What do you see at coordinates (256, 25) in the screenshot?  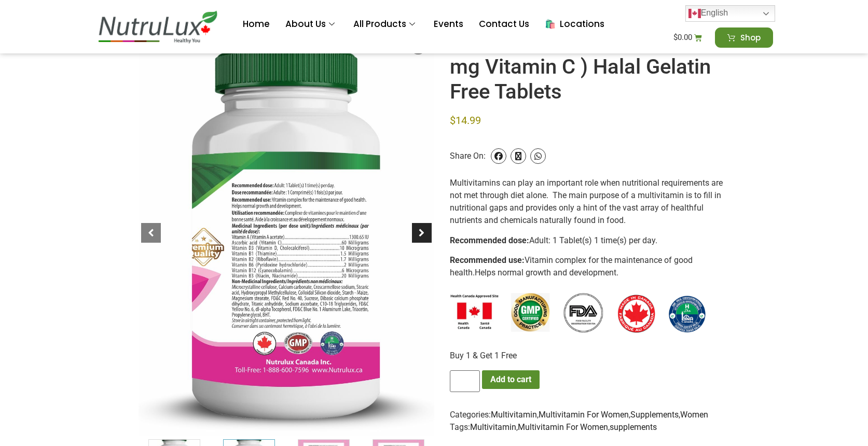 I see `a: Home` at bounding box center [256, 25].